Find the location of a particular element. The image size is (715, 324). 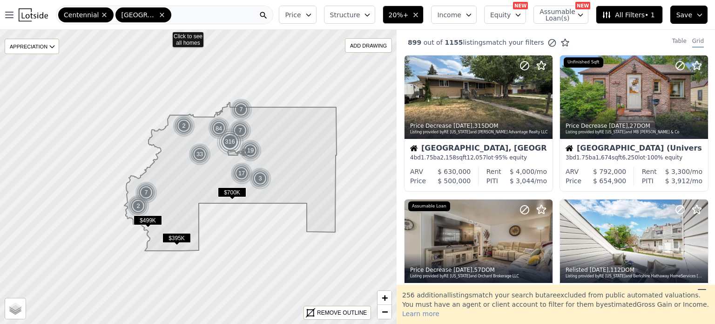

div: out of listings is located at coordinates (483, 42).